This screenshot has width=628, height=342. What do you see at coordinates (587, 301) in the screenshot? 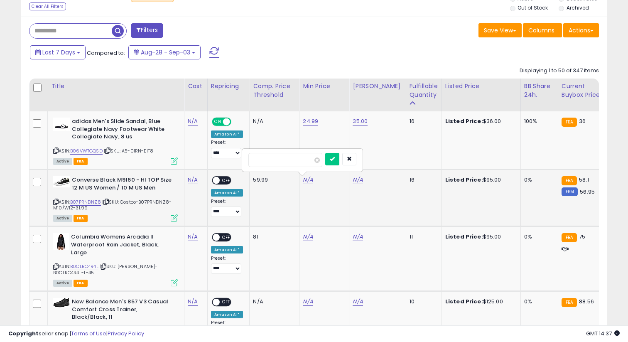
I see `span: 88.56` at bounding box center [587, 301].